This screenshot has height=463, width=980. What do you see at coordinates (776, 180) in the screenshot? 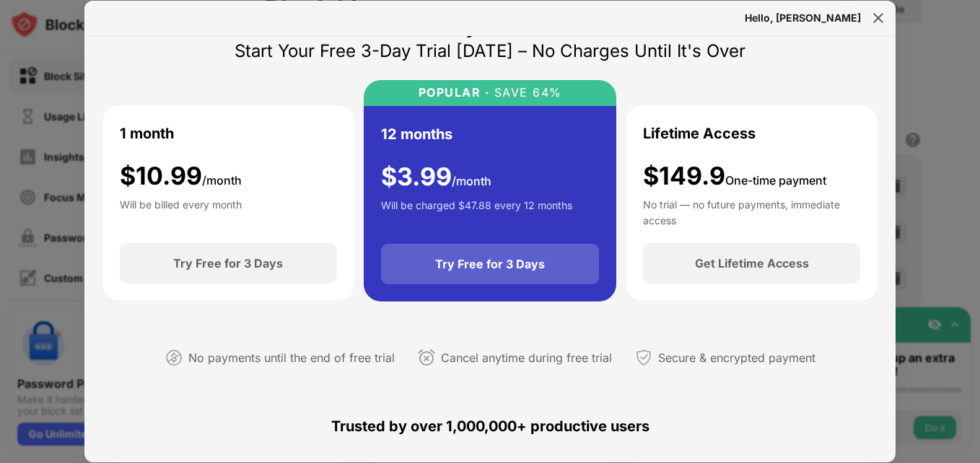
I see `span: One-time payment` at bounding box center [776, 180].